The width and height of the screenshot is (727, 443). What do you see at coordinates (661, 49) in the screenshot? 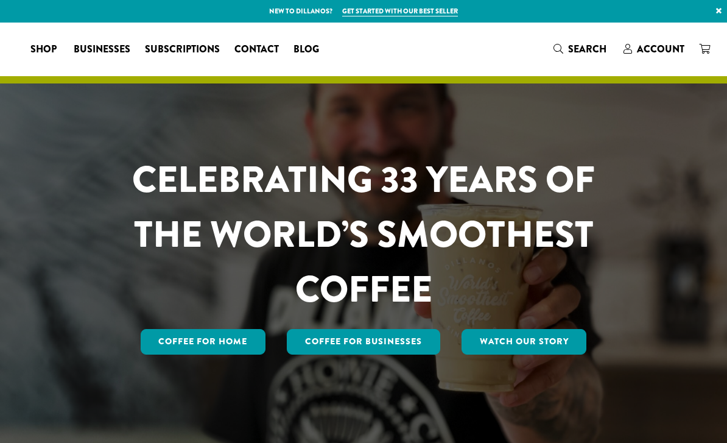
I see `span: Account` at bounding box center [661, 49].